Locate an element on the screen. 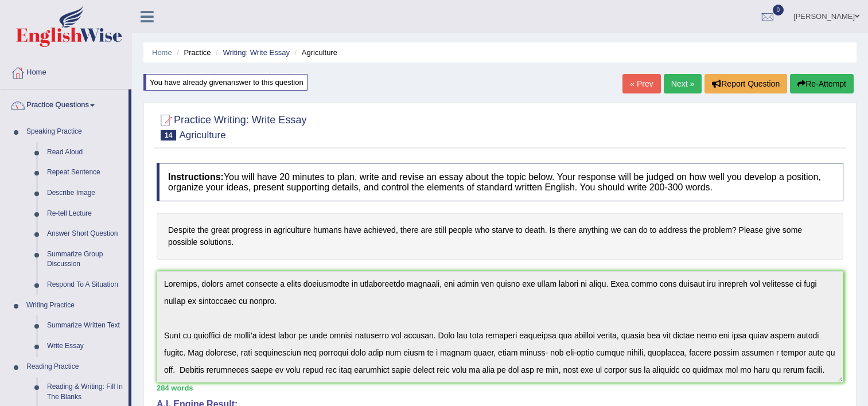 This screenshot has width=868, height=406. a: Summarize Group Discussion is located at coordinates (85, 260).